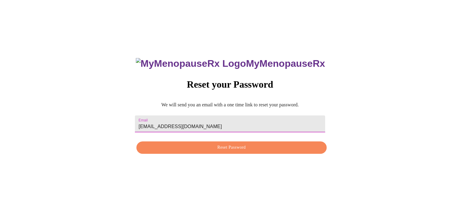  I want to click on p: We will send you an email with a one time link to reset your password., so click(230, 105).